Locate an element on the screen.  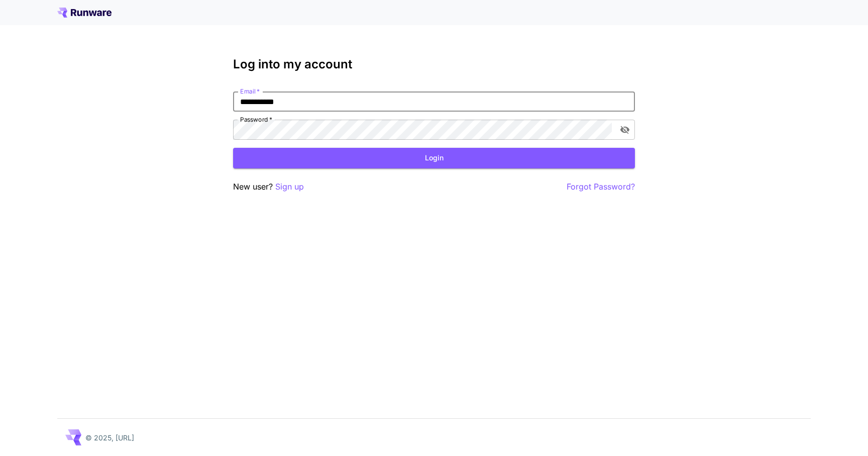
button: Forgot Password? is located at coordinates (600, 187).